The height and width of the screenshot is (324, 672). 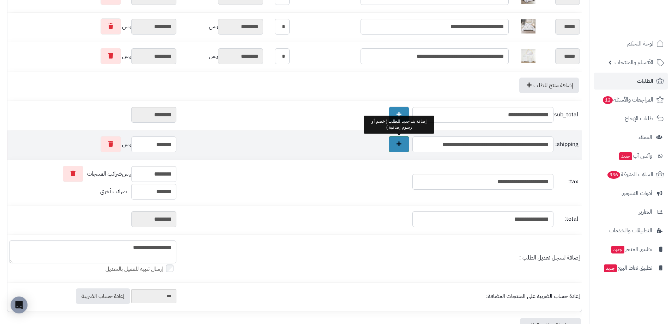 What do you see at coordinates (614, 175) in the screenshot?
I see `span: 336` at bounding box center [614, 175].